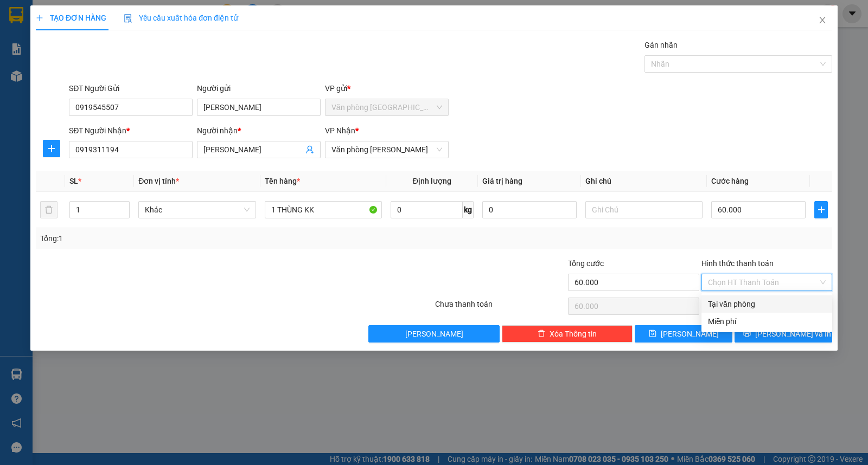 Image resolution: width=868 pixels, height=465 pixels. Describe the element at coordinates (586, 263) in the screenshot. I see `span: Tổng cước` at that location.